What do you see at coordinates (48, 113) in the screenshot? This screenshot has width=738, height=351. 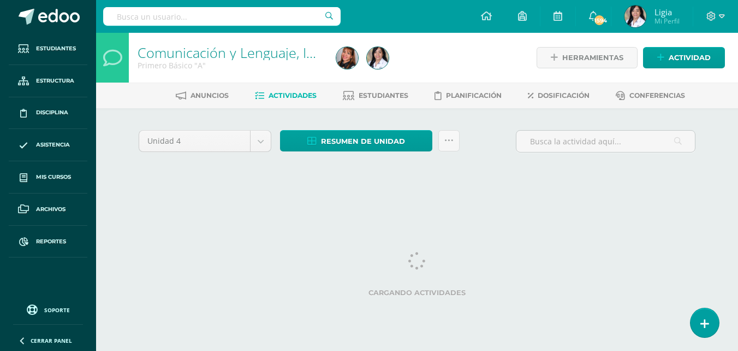 I see `a: Disciplina` at bounding box center [48, 113].